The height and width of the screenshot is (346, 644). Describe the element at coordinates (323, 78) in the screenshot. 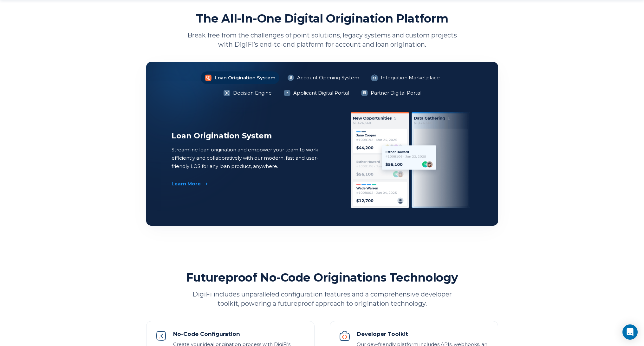

I see `li: Account Opening System` at that location.